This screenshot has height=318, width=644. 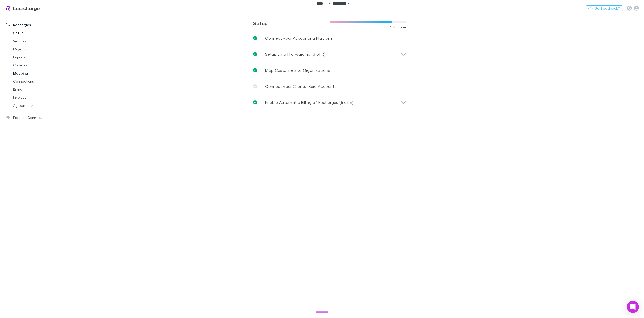 What do you see at coordinates (39, 106) in the screenshot?
I see `a: Agreements` at bounding box center [39, 106].